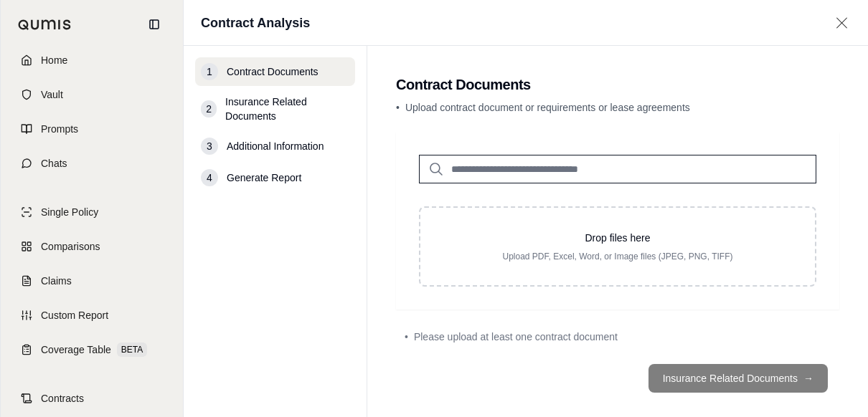  What do you see at coordinates (255, 23) in the screenshot?
I see `h1: Contract Analysis` at bounding box center [255, 23].